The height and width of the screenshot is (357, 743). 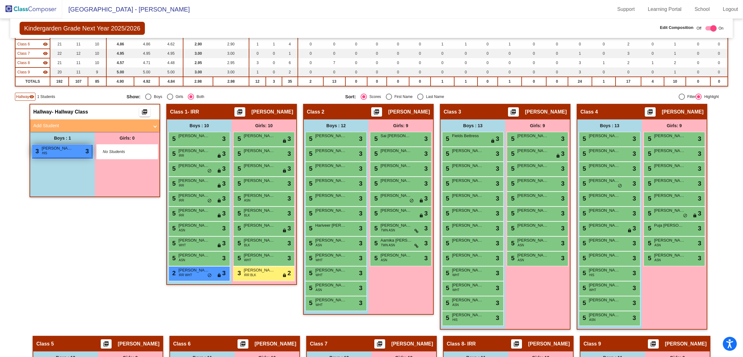 I want to click on span: Show:, so click(x=133, y=97).